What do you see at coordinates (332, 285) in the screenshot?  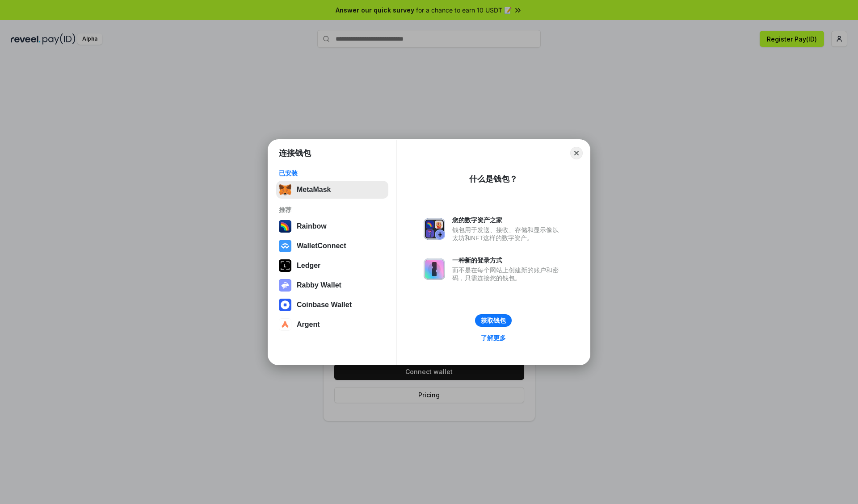 I see `button: Rabby Wallet` at bounding box center [332, 285].